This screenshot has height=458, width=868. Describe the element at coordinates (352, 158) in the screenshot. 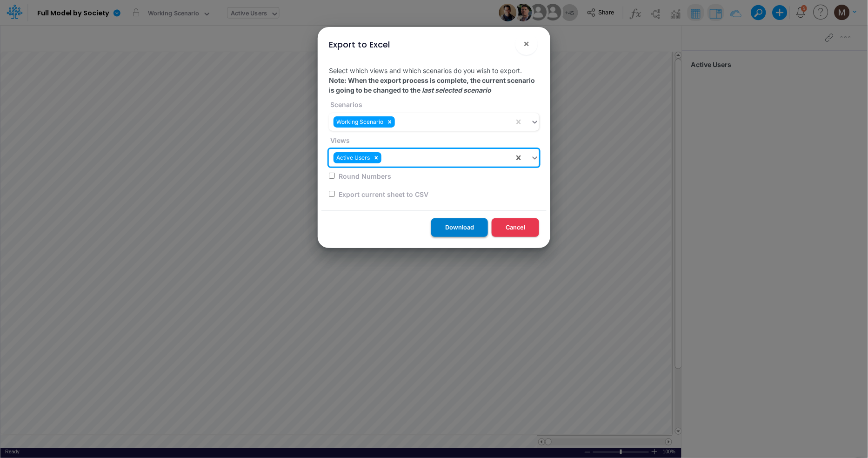

I see `div: Active Users` at that location.